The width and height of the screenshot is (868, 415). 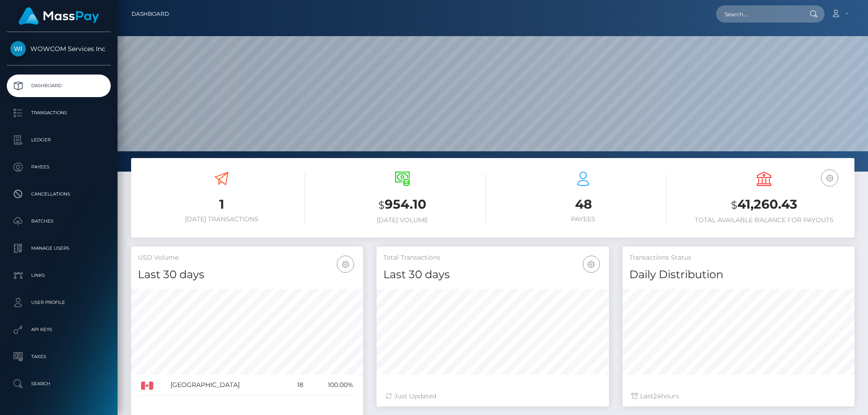 What do you see at coordinates (58, 140) in the screenshot?
I see `a: Ledger` at bounding box center [58, 140].